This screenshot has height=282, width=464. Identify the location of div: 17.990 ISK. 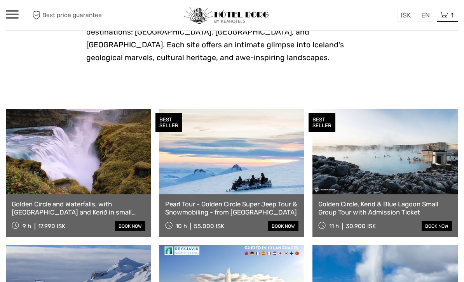
(52, 226).